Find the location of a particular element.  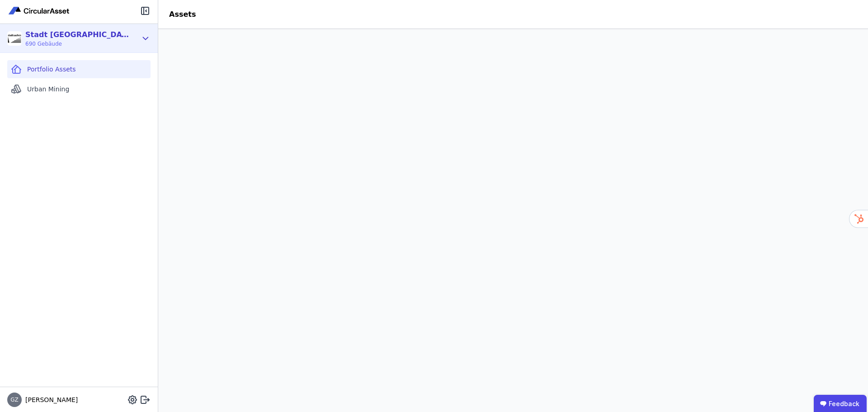

img: Concular is located at coordinates (40, 11).